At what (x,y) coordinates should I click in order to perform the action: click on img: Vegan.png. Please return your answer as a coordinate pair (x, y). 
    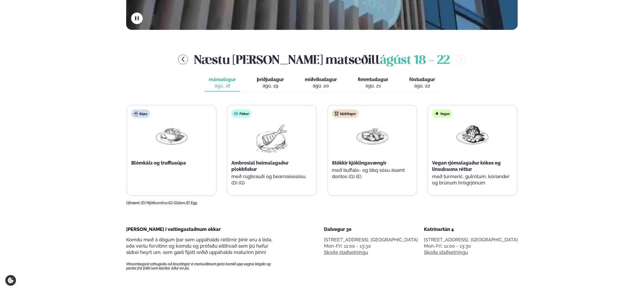
    Looking at the image, I should click on (472, 134).